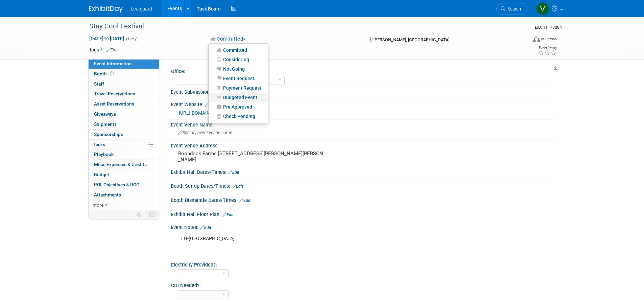 The height and width of the screenshot is (302, 644). What do you see at coordinates (238, 88) in the screenshot?
I see `a: Payment Request` at bounding box center [238, 88].